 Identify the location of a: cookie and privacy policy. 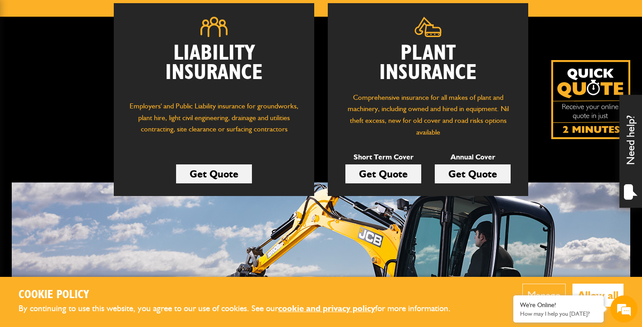
(326, 308).